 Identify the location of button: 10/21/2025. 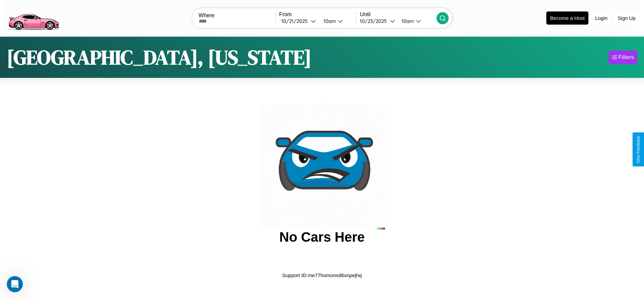
(299, 21).